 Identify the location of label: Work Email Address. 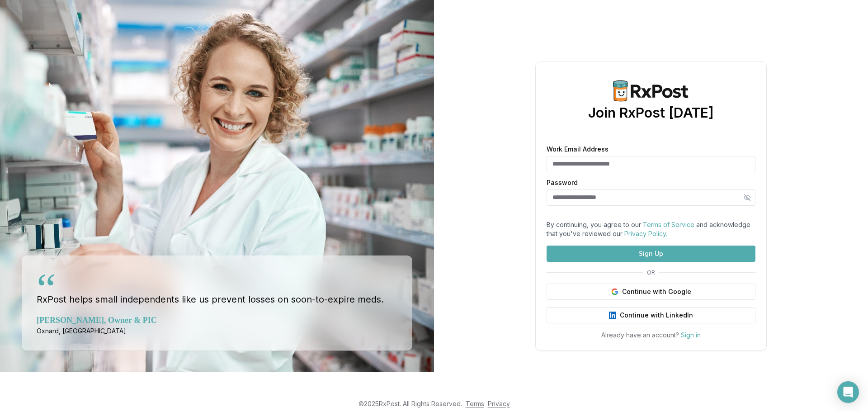
(651, 149).